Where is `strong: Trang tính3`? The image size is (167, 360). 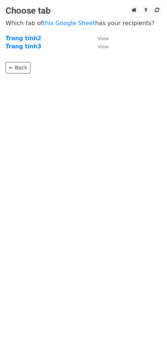 strong: Trang tính3 is located at coordinates (23, 46).